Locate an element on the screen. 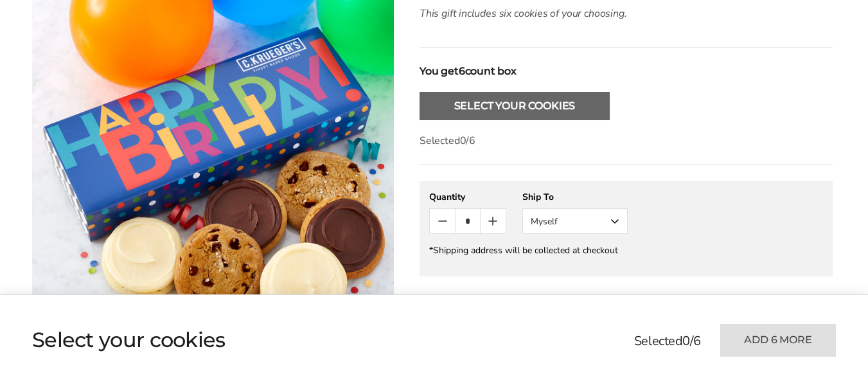 The width and height of the screenshot is (868, 385). input: Quantity is located at coordinates (467, 221).